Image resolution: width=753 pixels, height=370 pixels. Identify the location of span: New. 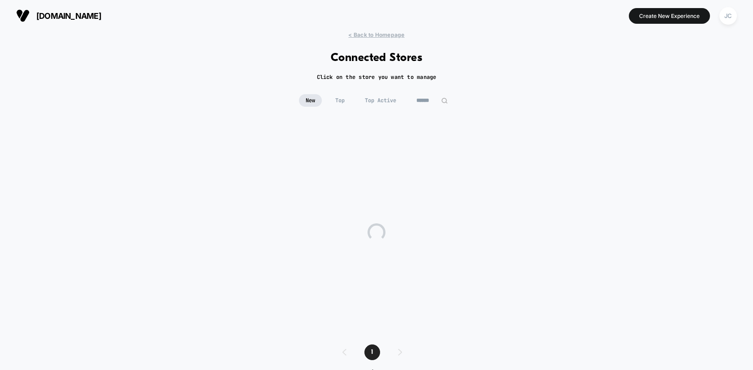
(310, 100).